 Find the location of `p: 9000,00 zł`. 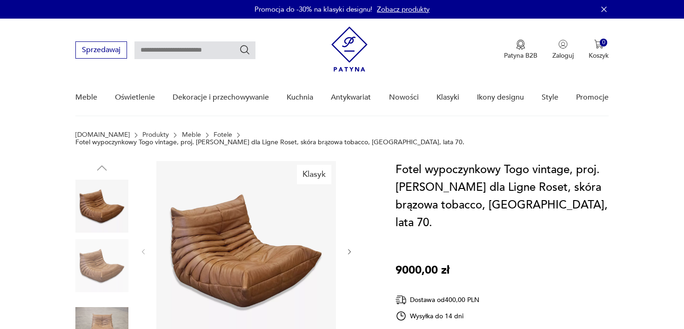

p: 9000,00 zł is located at coordinates (422, 270).